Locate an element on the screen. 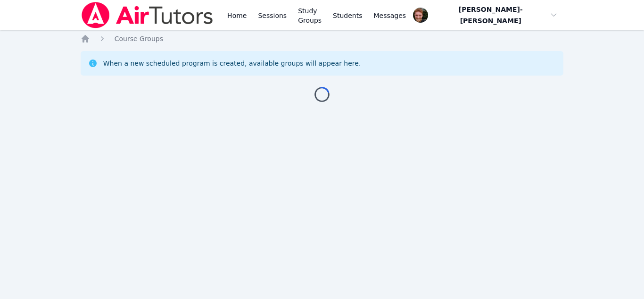  div: When a new scheduled program is created, available groups will appear here. is located at coordinates (232, 63).